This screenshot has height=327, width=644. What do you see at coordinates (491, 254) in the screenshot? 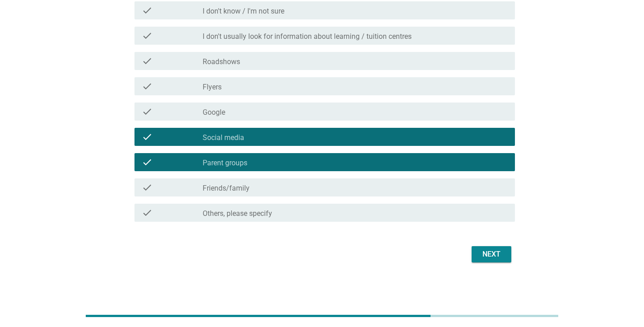
I see `div: Next` at bounding box center [491, 254].